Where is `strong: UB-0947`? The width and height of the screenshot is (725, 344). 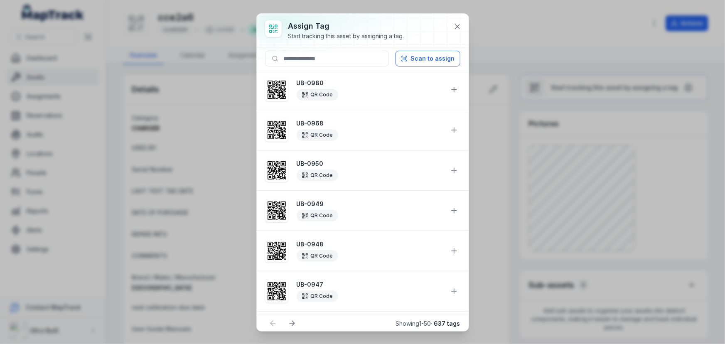 strong: UB-0947 is located at coordinates (370, 285).